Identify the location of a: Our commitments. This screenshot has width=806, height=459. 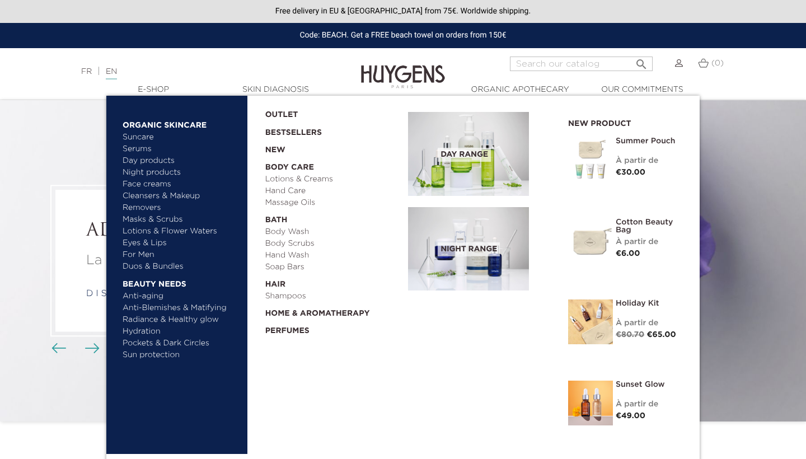
(642, 90).